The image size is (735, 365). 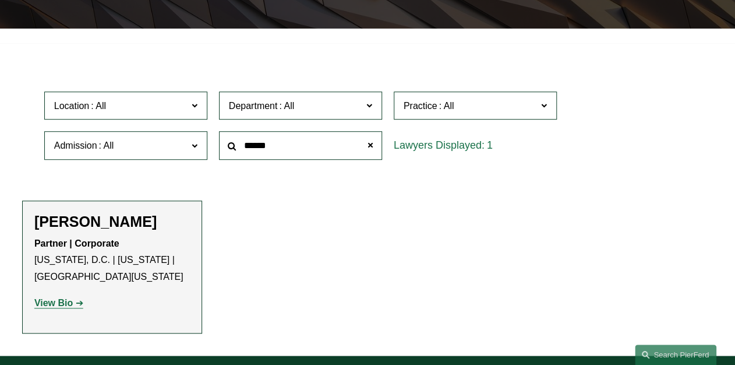 What do you see at coordinates (253, 105) in the screenshot?
I see `span: Department` at bounding box center [253, 105].